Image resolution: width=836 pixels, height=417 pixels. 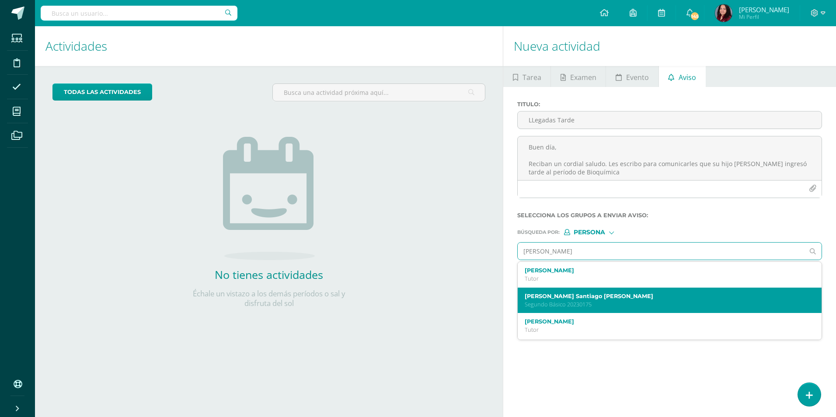 What do you see at coordinates (269, 274) in the screenshot?
I see `h2: No tienes actividades` at bounding box center [269, 274].